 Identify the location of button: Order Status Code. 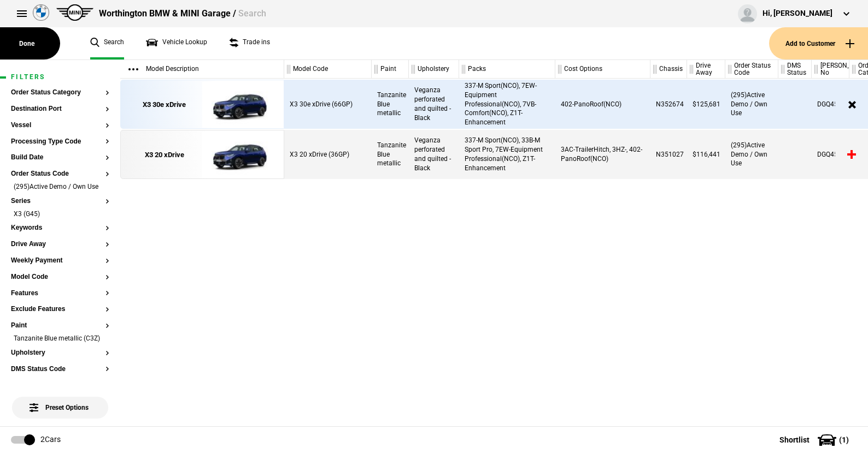
(60, 174).